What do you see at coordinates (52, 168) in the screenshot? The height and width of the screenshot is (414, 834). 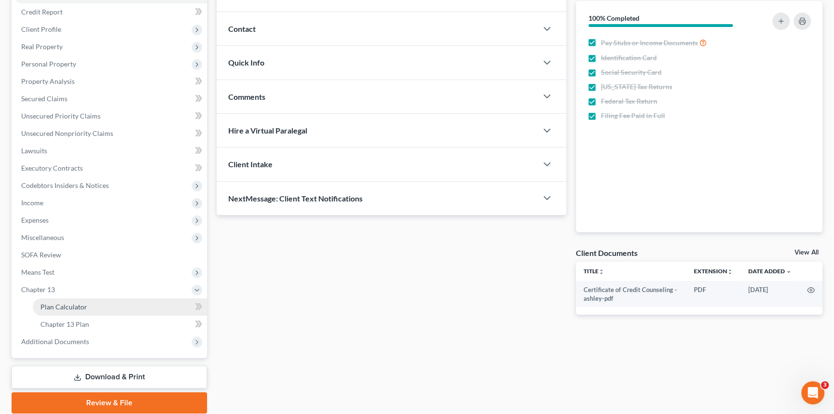 I see `span: Executory Contracts` at bounding box center [52, 168].